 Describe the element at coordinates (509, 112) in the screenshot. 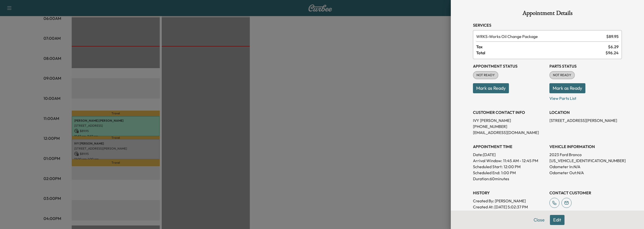

I see `h3: CUSTOMER CONTACT INFO` at that location.